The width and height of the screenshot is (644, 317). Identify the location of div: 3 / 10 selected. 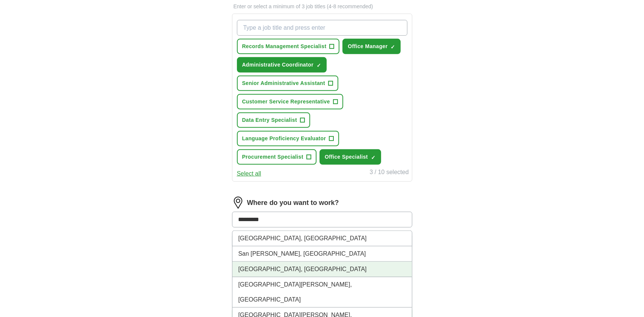
(389, 173).